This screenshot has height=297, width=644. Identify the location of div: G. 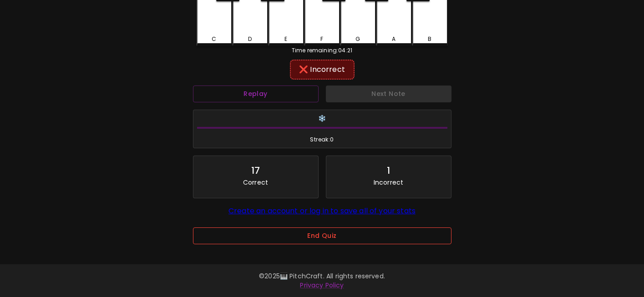
(358, 39).